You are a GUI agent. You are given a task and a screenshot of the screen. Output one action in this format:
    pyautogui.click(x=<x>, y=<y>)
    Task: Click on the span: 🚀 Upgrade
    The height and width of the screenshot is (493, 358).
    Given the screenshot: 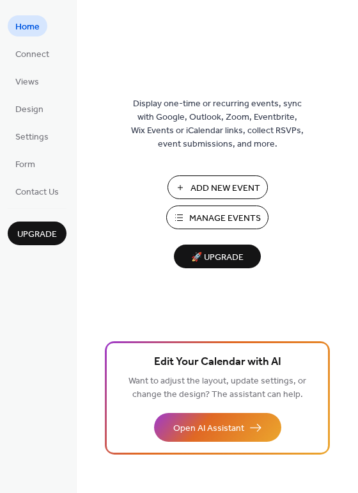 What is the action you would take?
    pyautogui.click(x=218, y=257)
    